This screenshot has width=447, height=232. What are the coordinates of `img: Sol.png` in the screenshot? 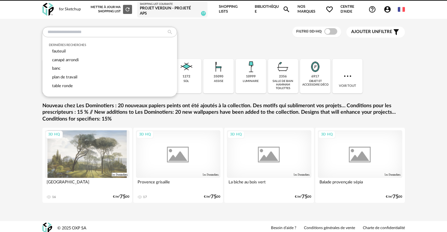 It's located at (187, 67).